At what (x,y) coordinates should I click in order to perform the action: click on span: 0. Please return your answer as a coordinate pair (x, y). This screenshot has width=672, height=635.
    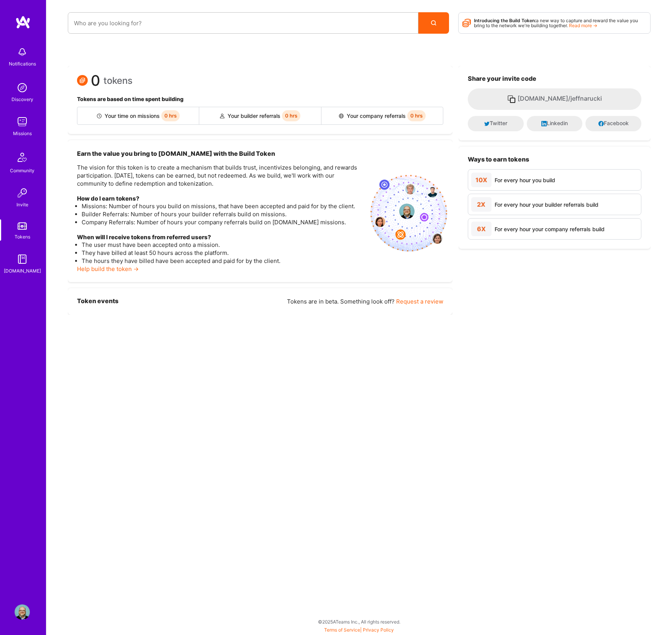
    Looking at the image, I should click on (95, 81).